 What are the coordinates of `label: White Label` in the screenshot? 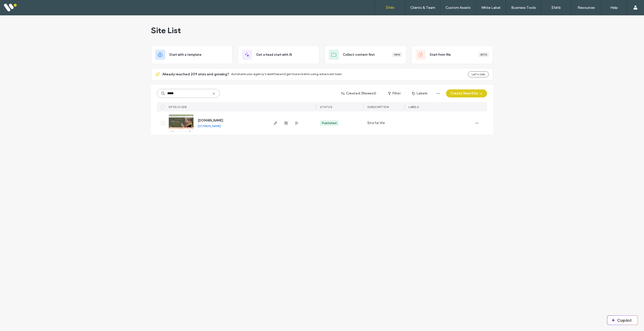 It's located at (491, 7).